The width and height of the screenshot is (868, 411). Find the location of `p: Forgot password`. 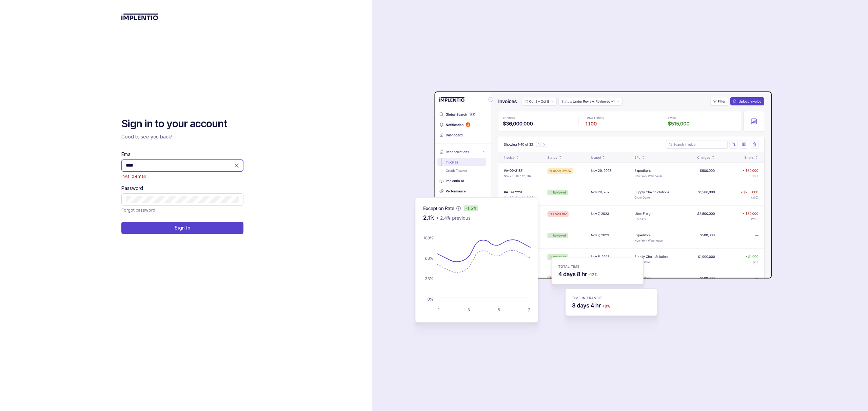

p: Forgot password is located at coordinates (138, 210).